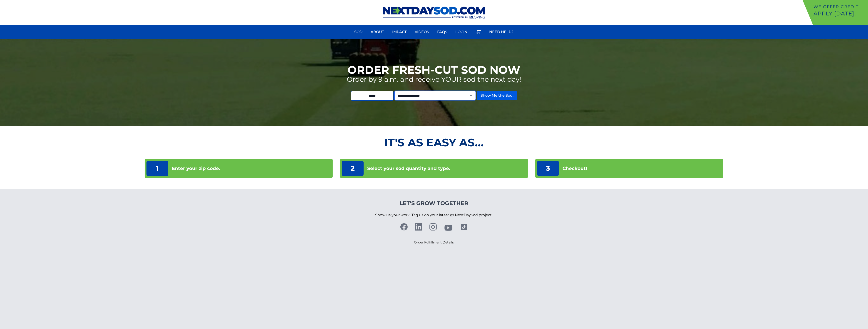 This screenshot has width=868, height=329. What do you see at coordinates (196, 168) in the screenshot?
I see `p: Enter your zip code.` at bounding box center [196, 168].